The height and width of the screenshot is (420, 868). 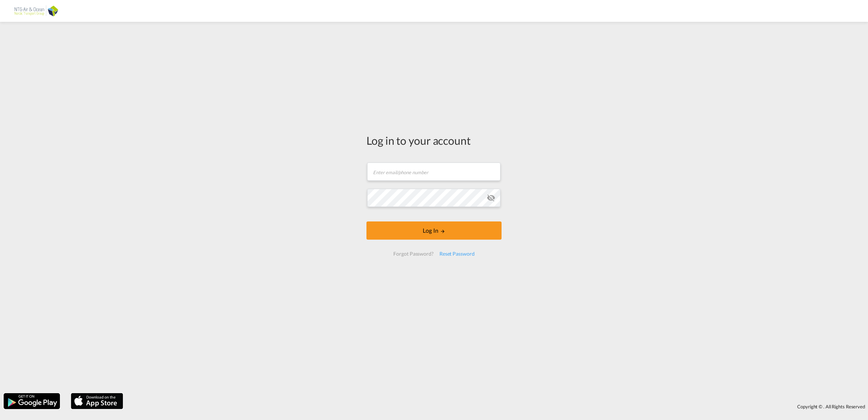 I want to click on div: Forgot Password?, so click(x=413, y=254).